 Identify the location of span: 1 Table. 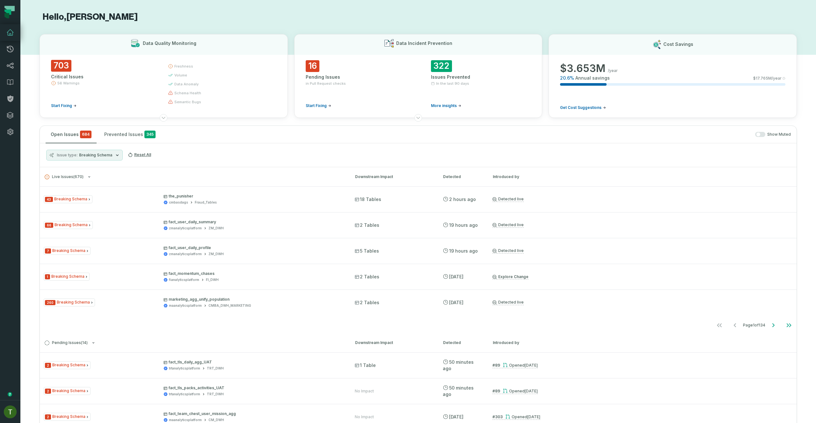
(365, 365).